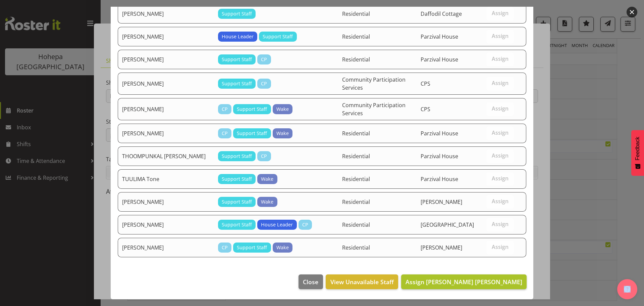  I want to click on span: View Unavailable Staff, so click(362, 282).